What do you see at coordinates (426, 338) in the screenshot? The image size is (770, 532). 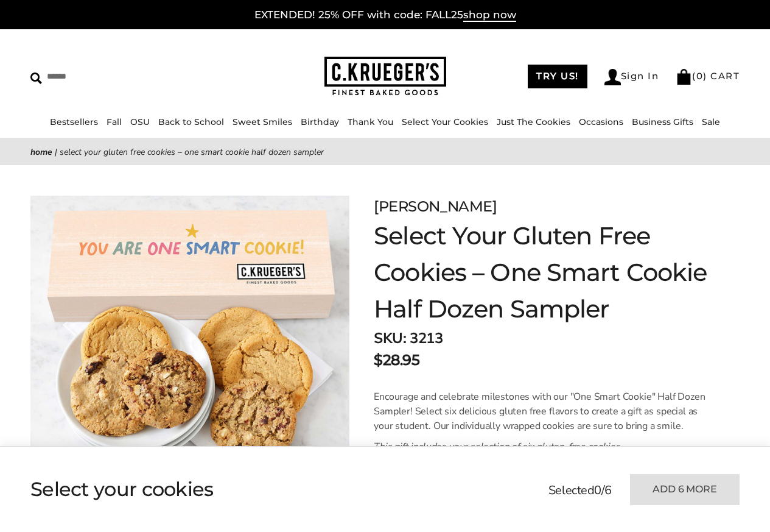 I see `span: 3213` at bounding box center [426, 338].